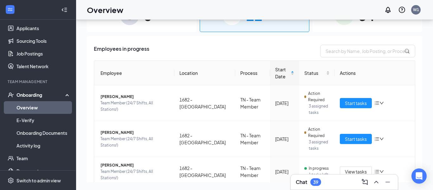 The height and width of the screenshot is (190, 433). What do you see at coordinates (43, 66) in the screenshot?
I see `a: Talent Network` at bounding box center [43, 66].